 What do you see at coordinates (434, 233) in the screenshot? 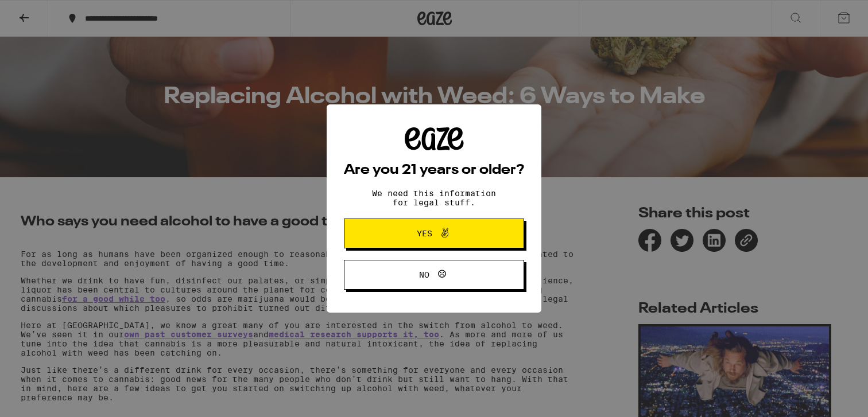
I see `button: Yes` at bounding box center [434, 233].